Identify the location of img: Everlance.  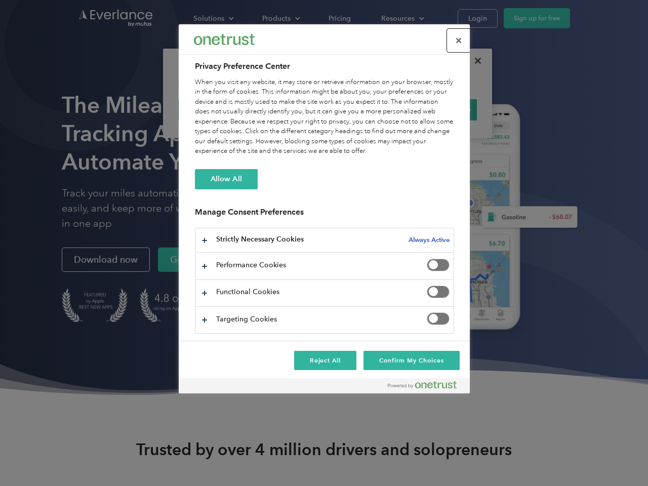
(224, 39).